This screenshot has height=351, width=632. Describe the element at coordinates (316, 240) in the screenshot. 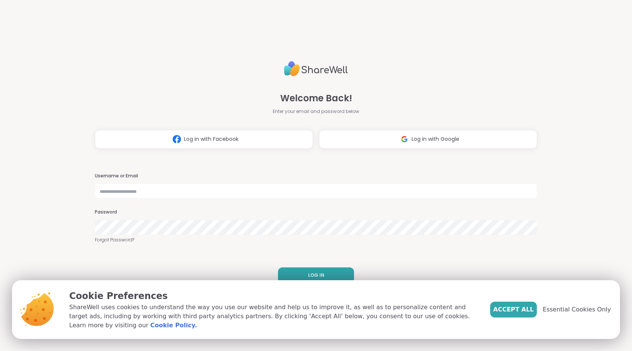

I see `a: Forgot Password?` at that location.